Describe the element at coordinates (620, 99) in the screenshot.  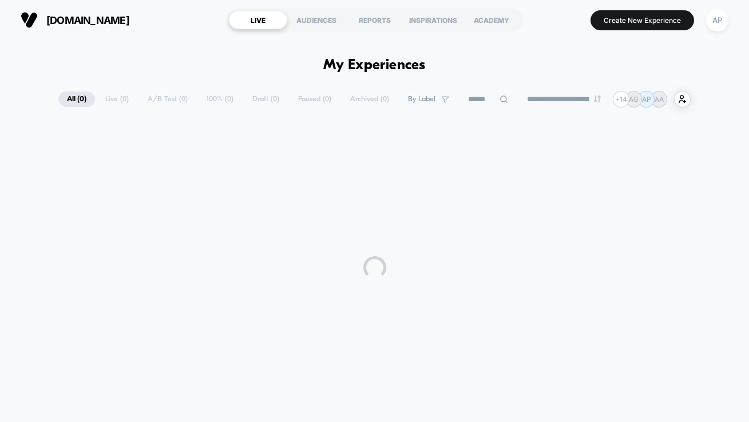
I see `div: + 14` at that location.